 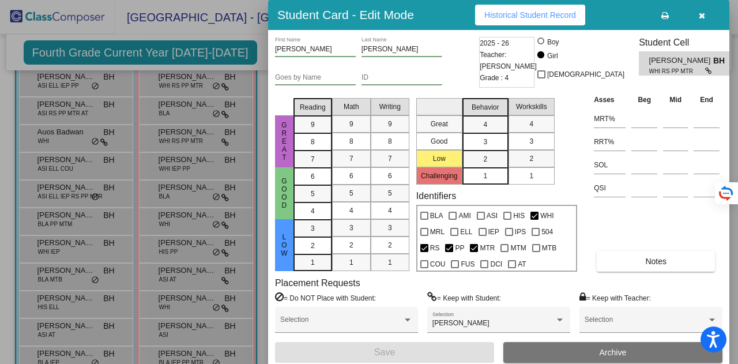 What do you see at coordinates (518, 248) in the screenshot?
I see `span: MTM` at bounding box center [518, 248].